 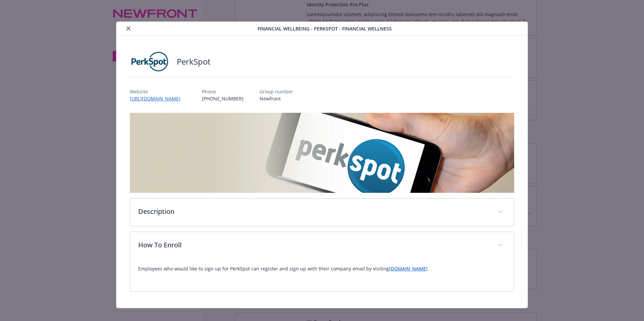 What do you see at coordinates (276, 92) in the screenshot?
I see `p: Group number` at bounding box center [276, 92].